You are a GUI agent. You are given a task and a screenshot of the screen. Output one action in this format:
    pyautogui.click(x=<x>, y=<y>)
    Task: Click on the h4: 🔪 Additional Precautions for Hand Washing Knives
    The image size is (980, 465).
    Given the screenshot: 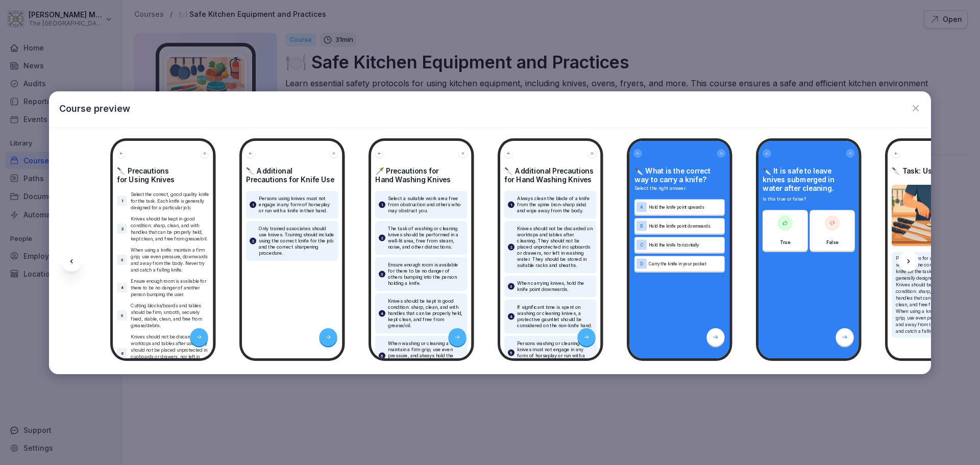 What is the action you would take?
    pyautogui.click(x=550, y=175)
    